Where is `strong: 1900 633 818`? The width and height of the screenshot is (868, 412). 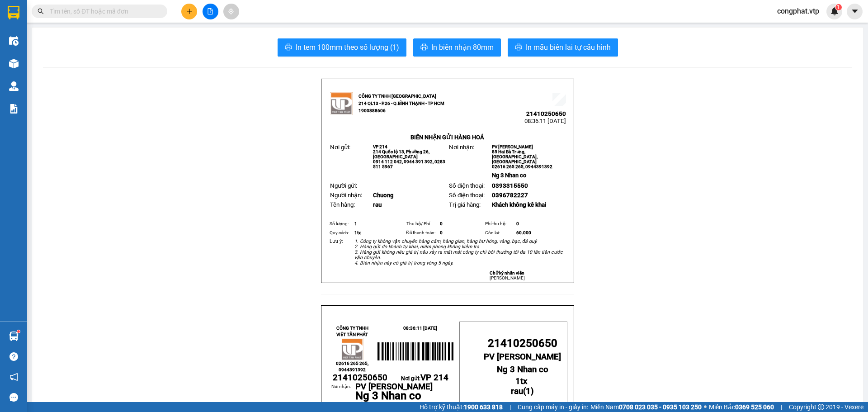 strong: 1900 633 818 is located at coordinates (483, 407).